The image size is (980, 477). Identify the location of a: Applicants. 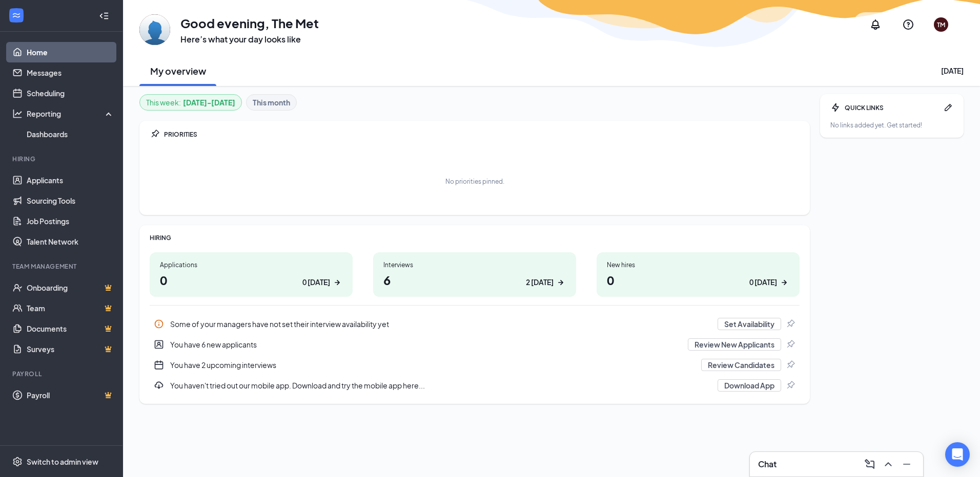
(70, 180).